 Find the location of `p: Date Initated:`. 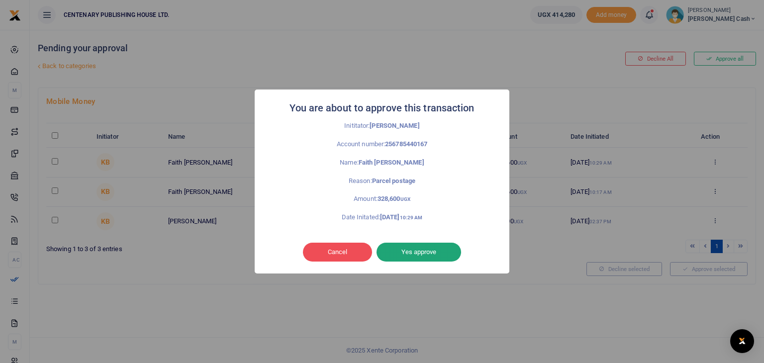

p: Date Initated: is located at coordinates (382, 217).